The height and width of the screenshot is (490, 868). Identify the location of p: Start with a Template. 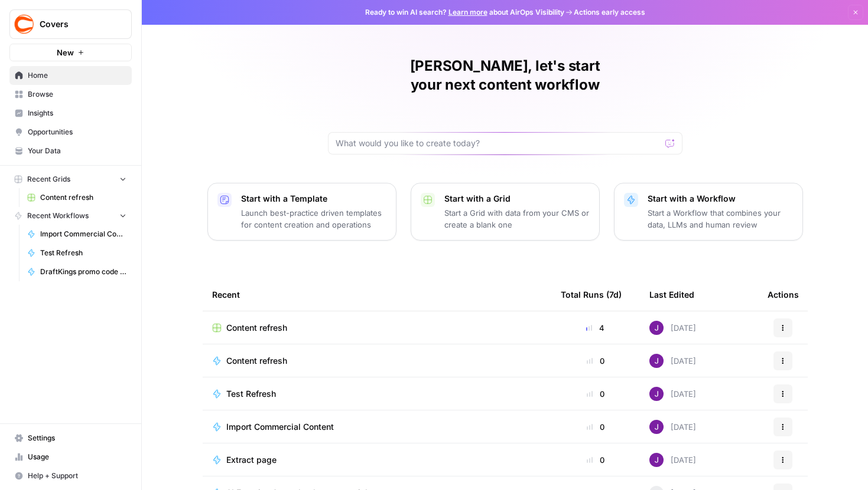
(313, 198).